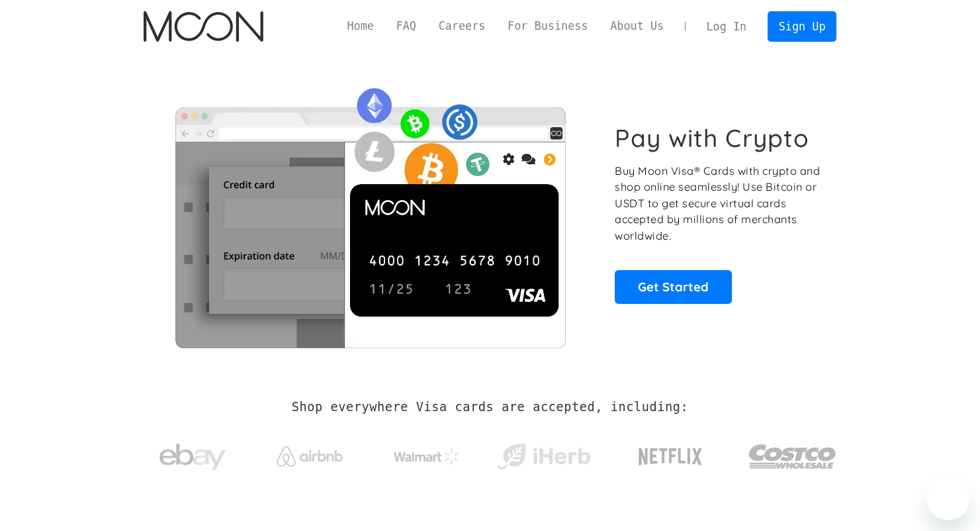  Describe the element at coordinates (370, 213) in the screenshot. I see `img: Moon Cards let you spend your crypto anywhere Visa is accepted.` at that location.